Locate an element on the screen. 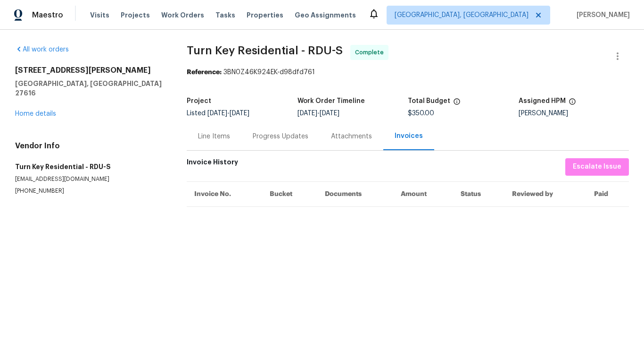 This screenshot has height=341, width=644. span: Visits is located at coordinates (99, 15).